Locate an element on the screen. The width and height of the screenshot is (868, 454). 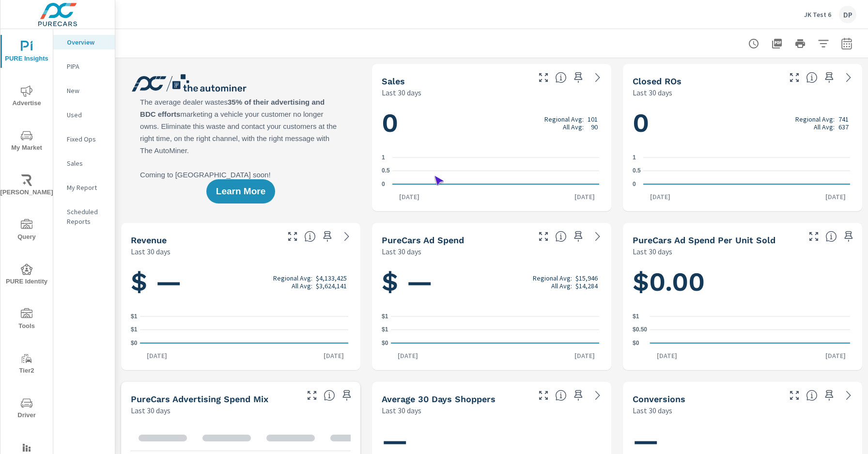
button: Print Report is located at coordinates (800, 44).